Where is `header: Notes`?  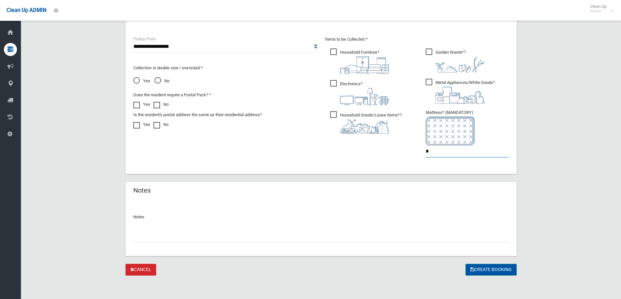 header: Notes is located at coordinates (142, 191).